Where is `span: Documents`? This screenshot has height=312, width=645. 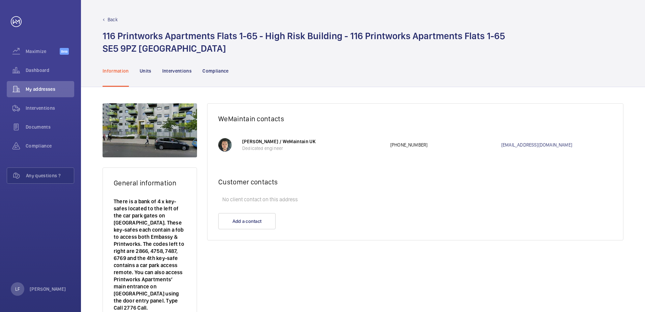 span: Documents is located at coordinates (50, 127).